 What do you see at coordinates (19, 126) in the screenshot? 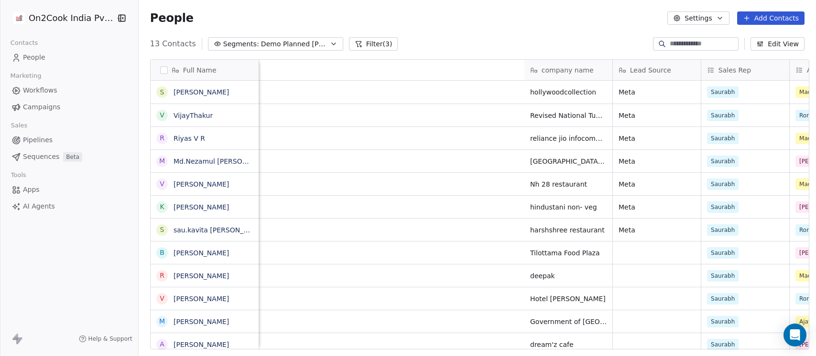
I see `span: Sales` at bounding box center [19, 126].